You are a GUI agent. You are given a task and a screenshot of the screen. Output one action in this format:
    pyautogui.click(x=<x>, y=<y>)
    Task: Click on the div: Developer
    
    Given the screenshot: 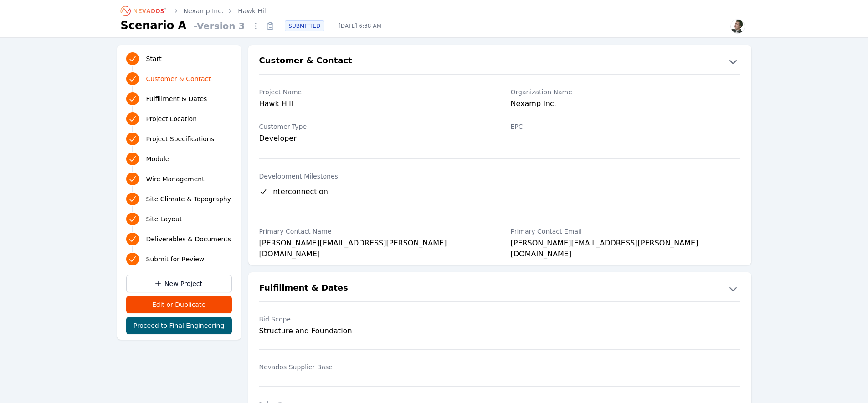 What is the action you would take?
    pyautogui.click(x=374, y=138)
    